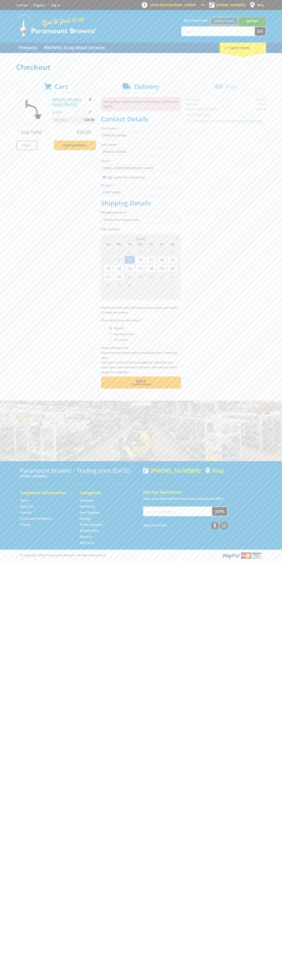 The width and height of the screenshot is (282, 980). What do you see at coordinates (141, 161) in the screenshot?
I see `label: Email` at bounding box center [141, 161].